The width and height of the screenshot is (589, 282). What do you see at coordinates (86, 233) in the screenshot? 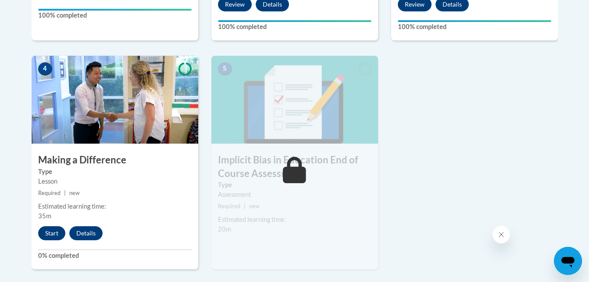
I see `button: Details` at bounding box center [86, 233].